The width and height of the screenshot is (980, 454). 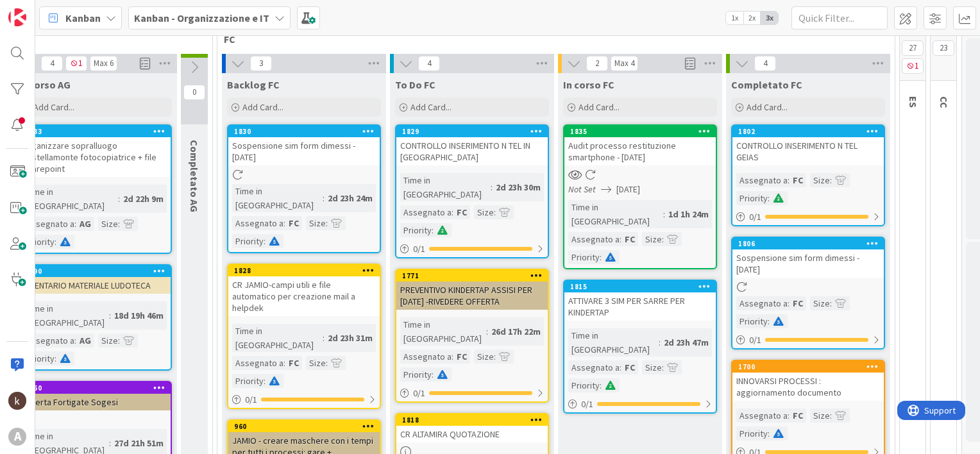 I want to click on div: 1771, so click(x=472, y=276).